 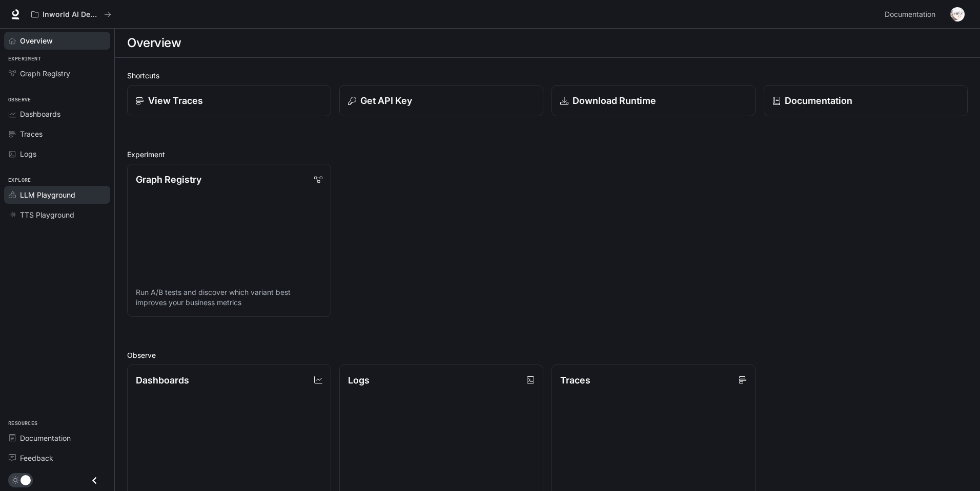 What do you see at coordinates (547, 355) in the screenshot?
I see `h2: Observe` at bounding box center [547, 355].